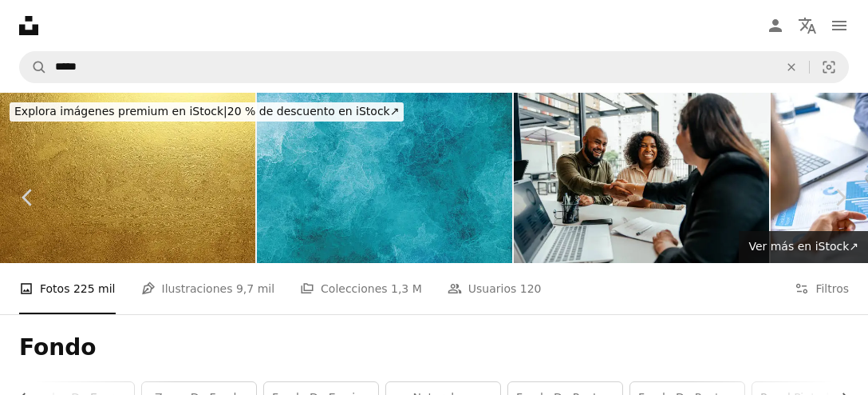 The width and height of the screenshot is (868, 395). I want to click on span: 9,7 mil, so click(255, 288).